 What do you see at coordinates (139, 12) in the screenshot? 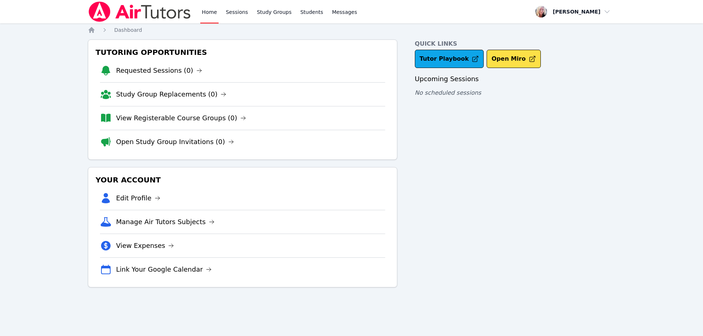
I see `img: Air Tutors` at bounding box center [139, 12].